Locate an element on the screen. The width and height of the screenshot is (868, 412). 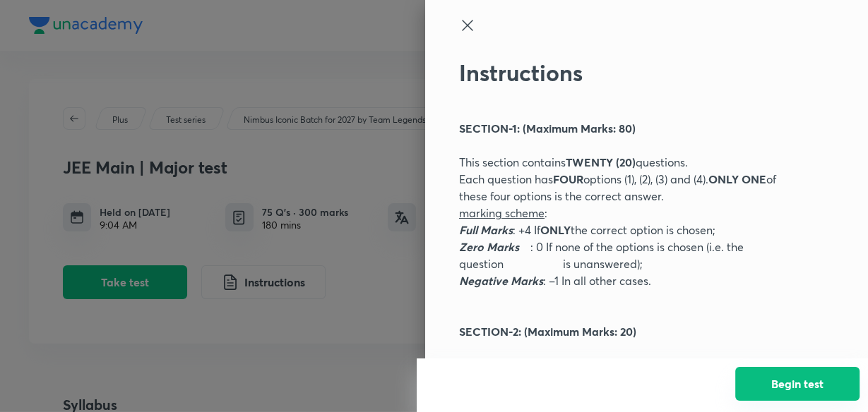
h2: Instructions is located at coordinates (622, 72).